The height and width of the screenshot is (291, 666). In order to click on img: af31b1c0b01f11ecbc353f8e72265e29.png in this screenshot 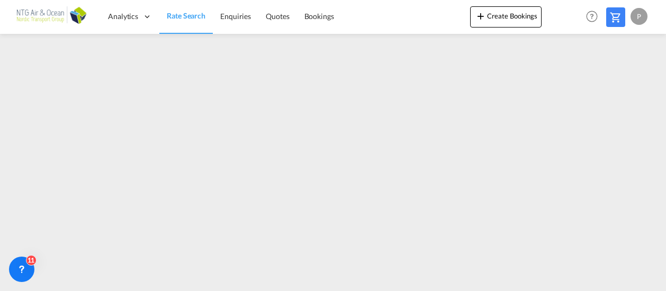, I will do `click(51, 16)`.